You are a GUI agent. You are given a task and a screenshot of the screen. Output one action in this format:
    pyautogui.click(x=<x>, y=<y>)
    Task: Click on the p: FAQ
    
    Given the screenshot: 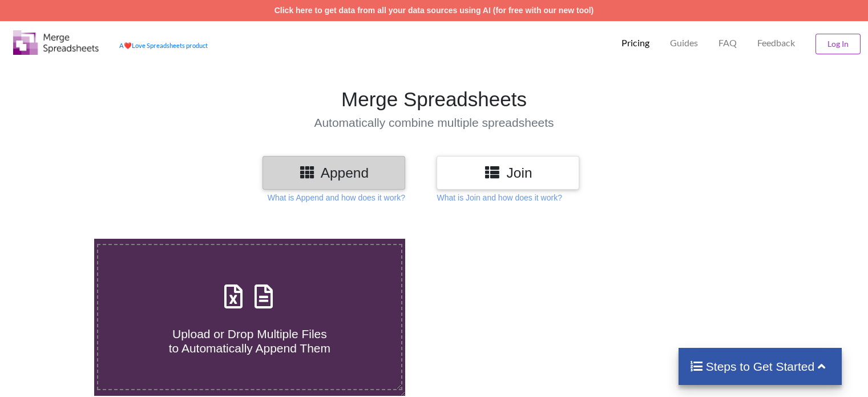 What is the action you would take?
    pyautogui.click(x=727, y=43)
    